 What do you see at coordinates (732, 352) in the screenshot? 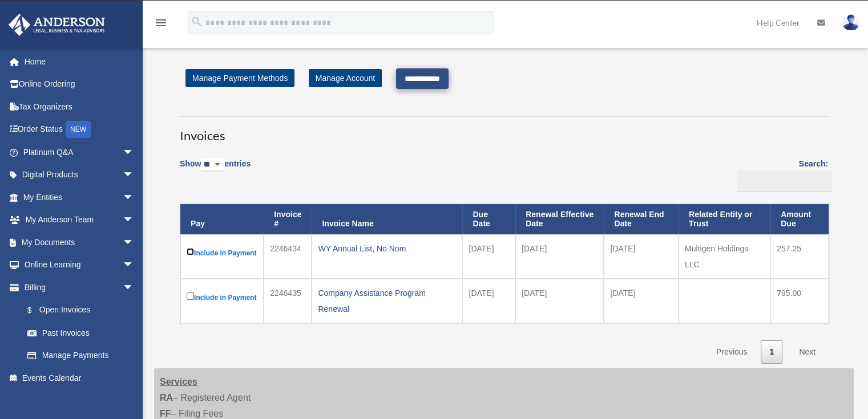
I see `a: Previous` at bounding box center [732, 352].